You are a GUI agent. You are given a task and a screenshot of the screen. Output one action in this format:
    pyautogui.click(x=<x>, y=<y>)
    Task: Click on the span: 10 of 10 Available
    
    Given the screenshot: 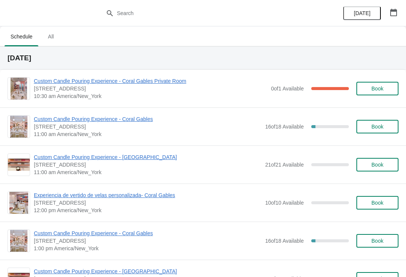 What is the action you would take?
    pyautogui.click(x=285, y=202)
    